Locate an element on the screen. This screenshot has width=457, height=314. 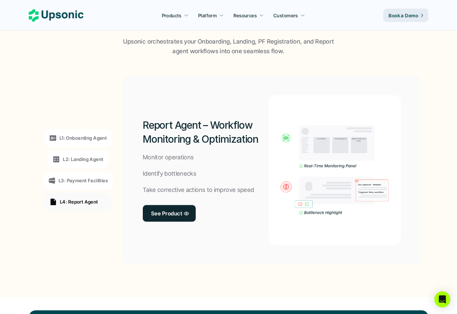
p: Customers is located at coordinates (286, 15).